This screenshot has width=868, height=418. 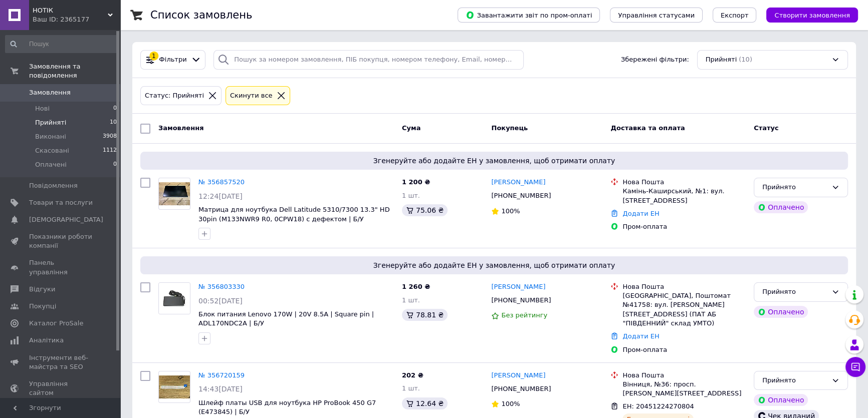 I want to click on span: 10, so click(x=114, y=123).